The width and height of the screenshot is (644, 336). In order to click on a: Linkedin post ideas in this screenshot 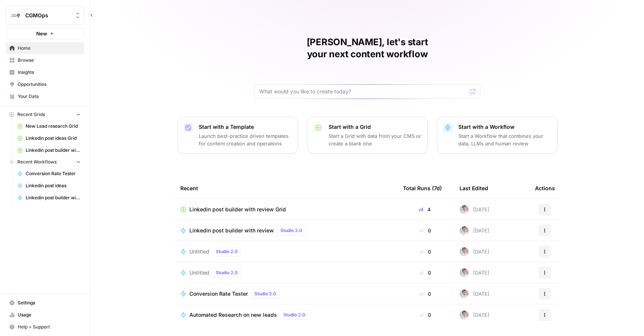, I will do `click(49, 186)`.